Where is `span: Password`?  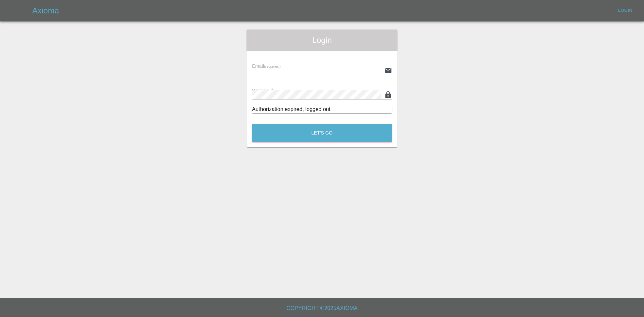 span: Password is located at coordinates (271, 91).